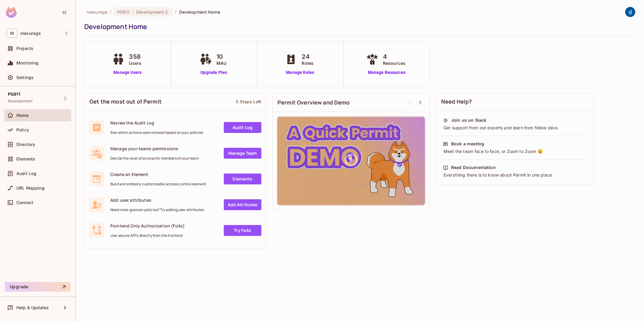 The width and height of the screenshot is (644, 321). Describe the element at coordinates (242, 179) in the screenshot. I see `a: Elements` at that location.